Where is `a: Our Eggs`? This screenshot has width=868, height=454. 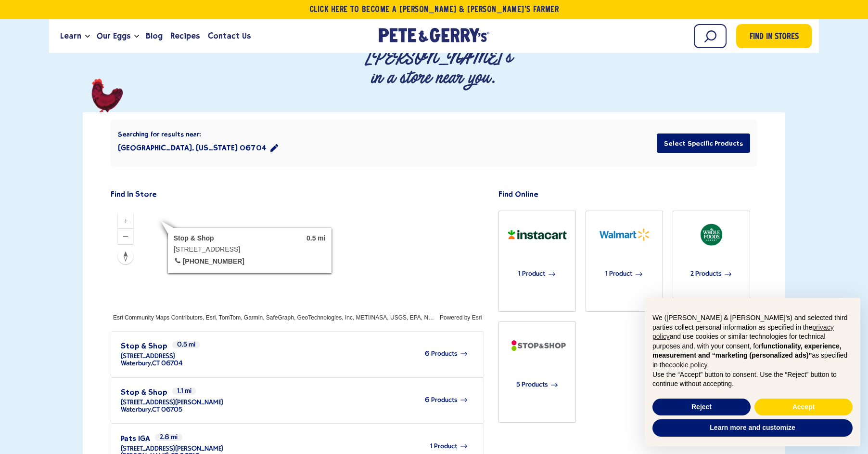
a: Our Eggs is located at coordinates (113, 36).